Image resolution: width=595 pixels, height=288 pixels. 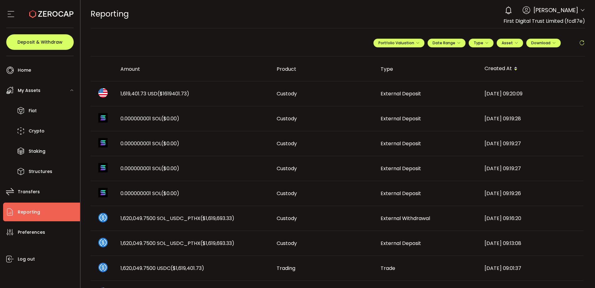 I want to click on div: Product, so click(x=324, y=69).